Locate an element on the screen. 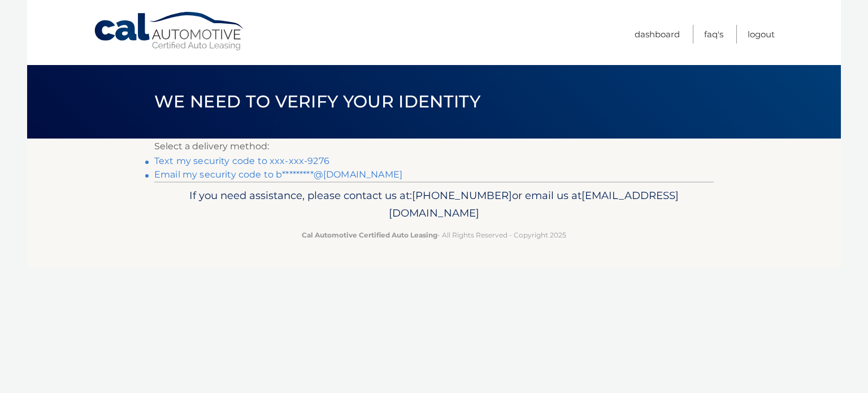 The width and height of the screenshot is (868, 393). a: Dashboard is located at coordinates (657, 34).